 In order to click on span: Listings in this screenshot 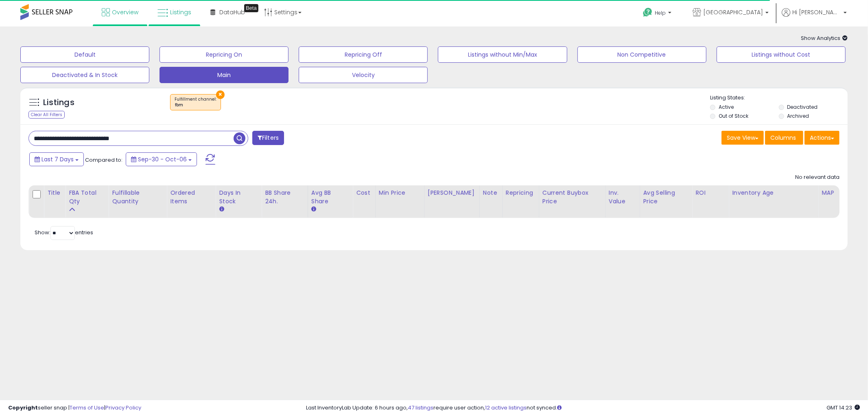, I will do `click(181, 12)`.